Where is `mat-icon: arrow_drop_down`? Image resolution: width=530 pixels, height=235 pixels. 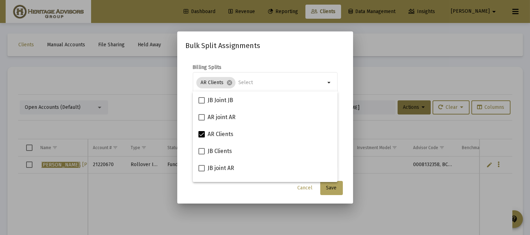
mat-icon: arrow_drop_down is located at coordinates (329, 83).